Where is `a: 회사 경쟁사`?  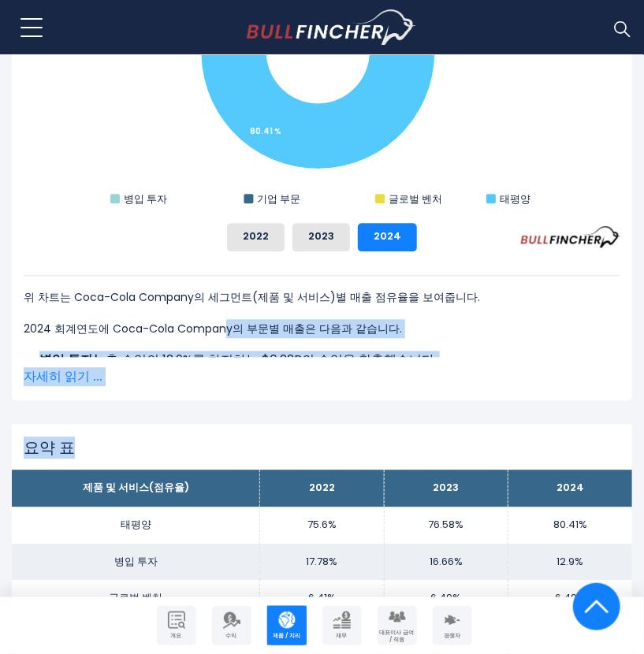 a: 회사 경쟁사 is located at coordinates (453, 625).